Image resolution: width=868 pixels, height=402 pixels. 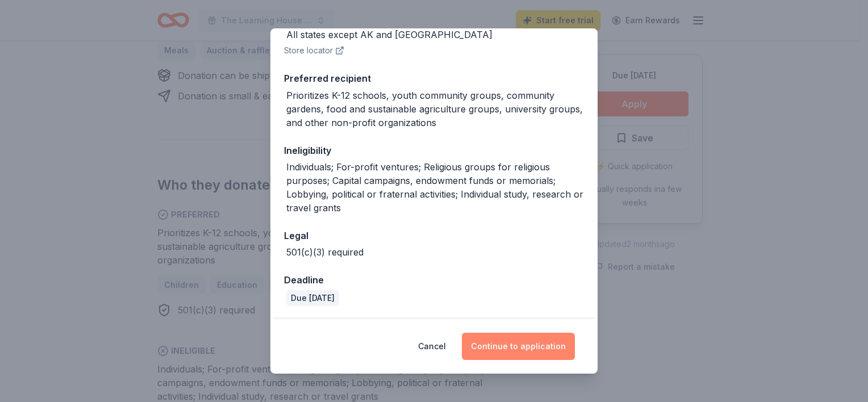 I want to click on div: Deadline, so click(x=434, y=280).